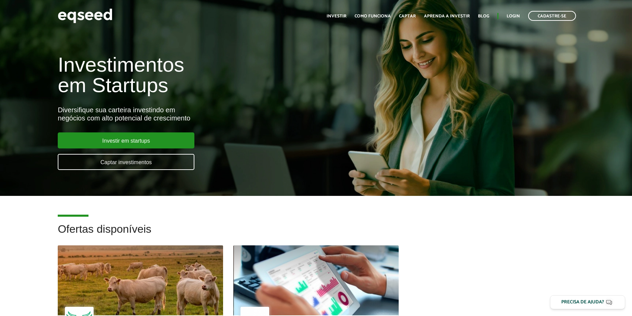 This screenshot has height=316, width=632. What do you see at coordinates (126, 162) in the screenshot?
I see `a: Captar investimentos` at bounding box center [126, 162].